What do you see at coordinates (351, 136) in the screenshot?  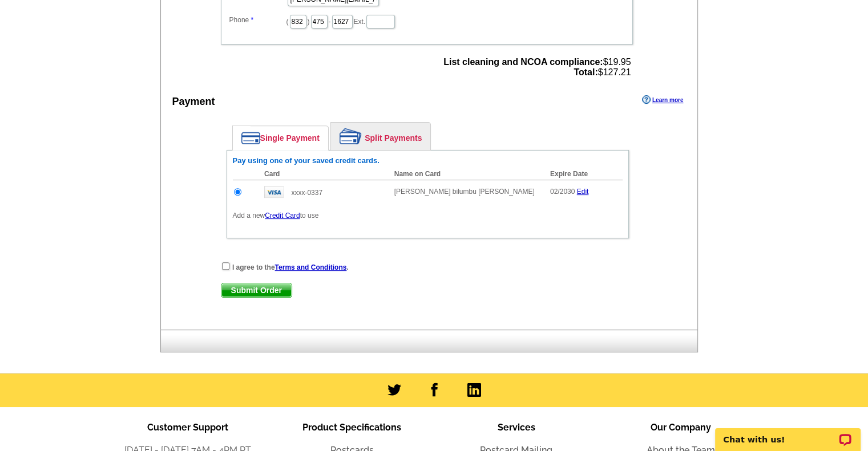 I see `img: split-payment.png` at bounding box center [351, 136].